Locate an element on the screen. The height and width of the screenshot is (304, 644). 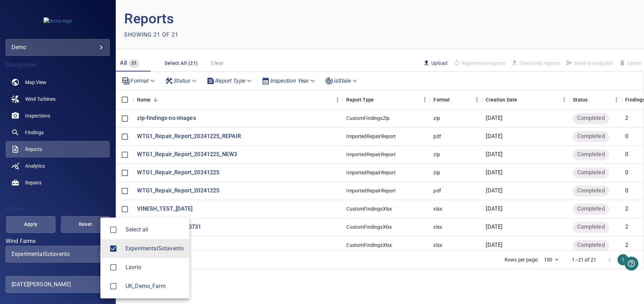
div: Wind Farms ExperimentalSotavento is located at coordinates (154, 249).